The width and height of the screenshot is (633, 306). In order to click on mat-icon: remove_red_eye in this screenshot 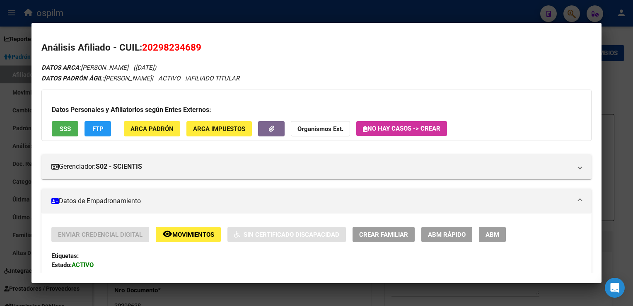, I will do `click(167, 233)`.